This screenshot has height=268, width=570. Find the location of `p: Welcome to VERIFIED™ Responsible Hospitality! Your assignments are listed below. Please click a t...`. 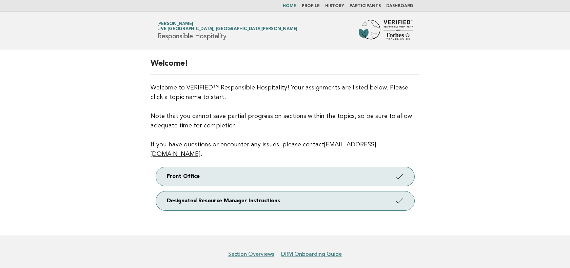

p: Welcome to VERIFIED™ Responsible Hospitality! Your assignments are listed below. Please click a t... is located at coordinates (285, 121).